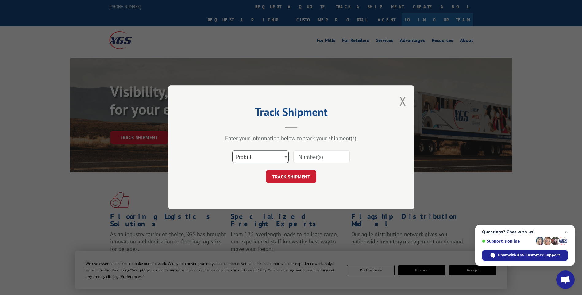 Image resolution: width=582 pixels, height=295 pixels. What do you see at coordinates (529, 255) in the screenshot?
I see `span: Chat with XGS Customer Support` at bounding box center [529, 255].